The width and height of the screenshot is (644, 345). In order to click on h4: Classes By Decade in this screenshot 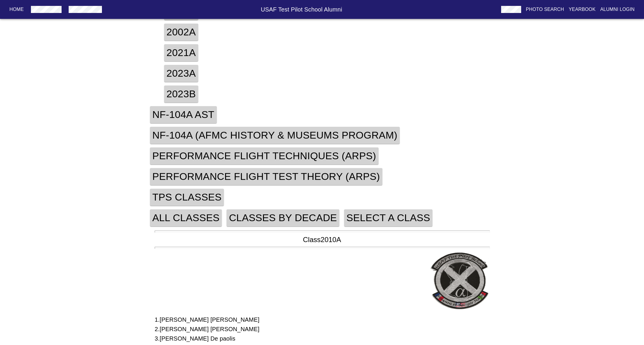, I will do `click(283, 218)`.